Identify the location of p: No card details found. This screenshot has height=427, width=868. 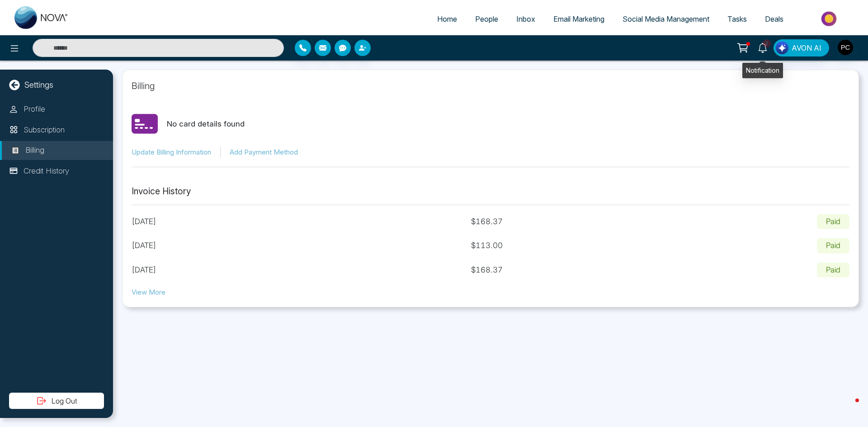
(205, 124).